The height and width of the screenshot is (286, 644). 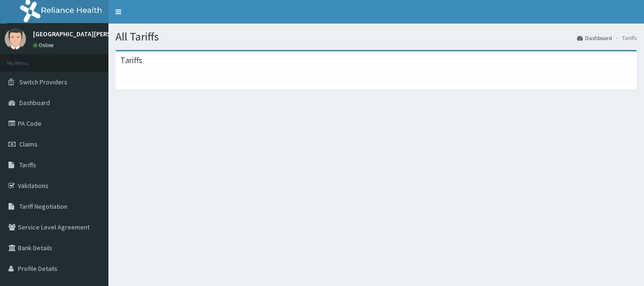 I want to click on a: Dashboard, so click(x=594, y=37).